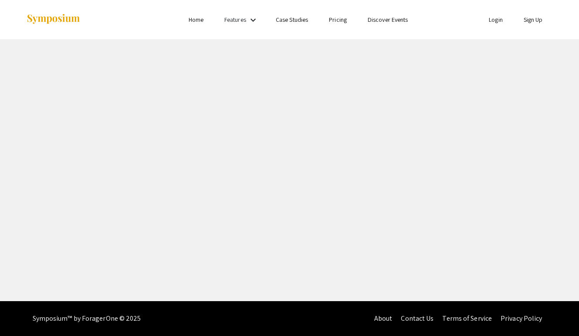 Image resolution: width=579 pixels, height=336 pixels. What do you see at coordinates (338, 20) in the screenshot?
I see `a: Pricing` at bounding box center [338, 20].